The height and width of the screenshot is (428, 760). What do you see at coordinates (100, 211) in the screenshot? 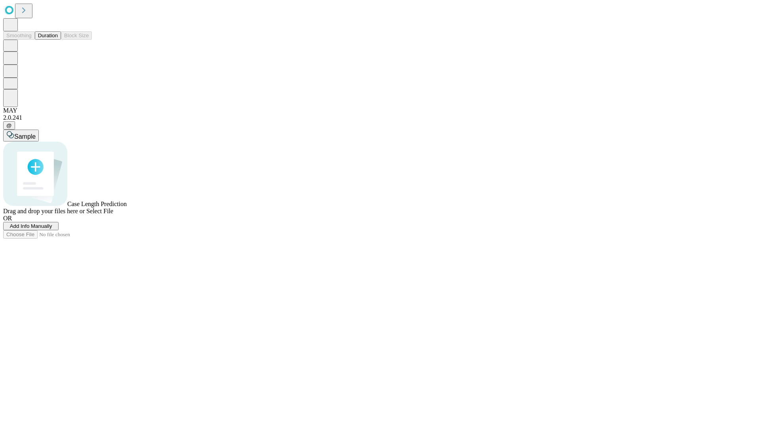
I see `span: Select File` at bounding box center [100, 211].